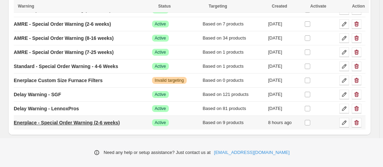 The image size is (383, 167). Describe the element at coordinates (63, 52) in the screenshot. I see `p: AMRE - Special Order Warning (7-25 weeks)` at that location.